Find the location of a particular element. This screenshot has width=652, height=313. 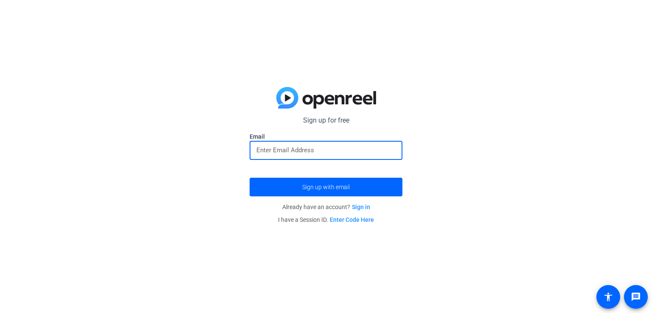

a: Enter Code Here is located at coordinates (352, 220).